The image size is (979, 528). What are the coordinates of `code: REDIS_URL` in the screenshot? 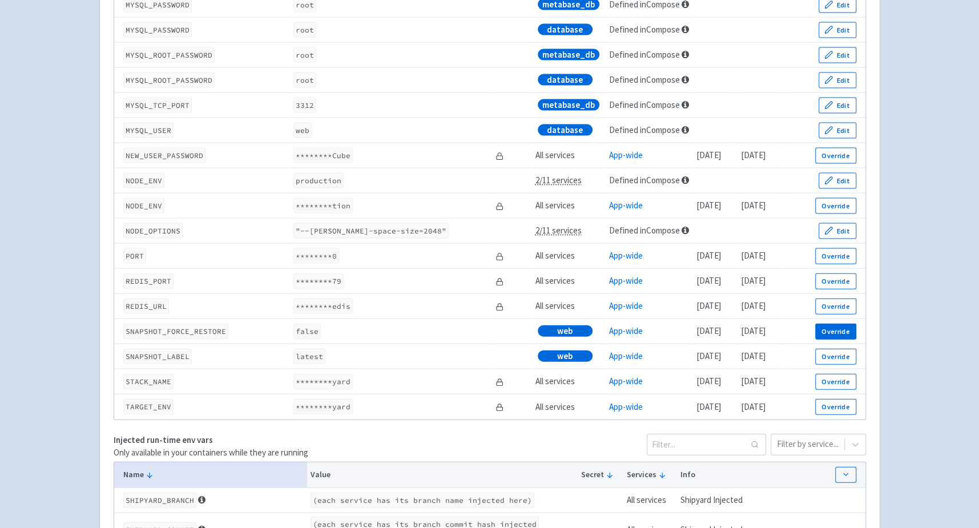 It's located at (146, 306).